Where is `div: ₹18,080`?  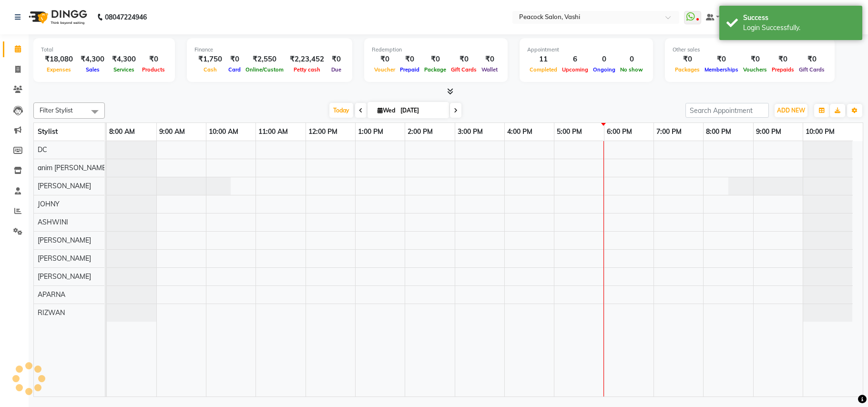 div: ₹18,080 is located at coordinates (59, 59).